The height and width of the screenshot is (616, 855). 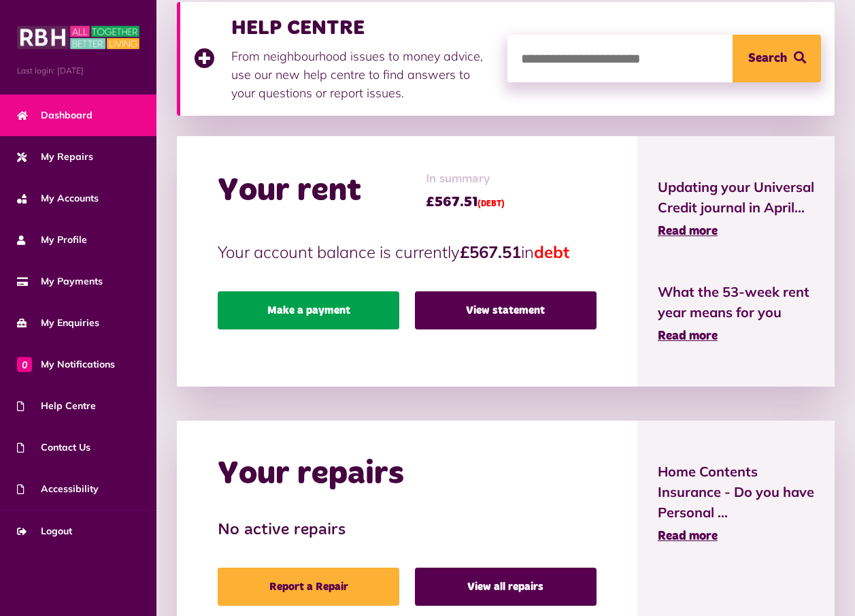 What do you see at coordinates (60, 281) in the screenshot?
I see `span: My Payments` at bounding box center [60, 281].